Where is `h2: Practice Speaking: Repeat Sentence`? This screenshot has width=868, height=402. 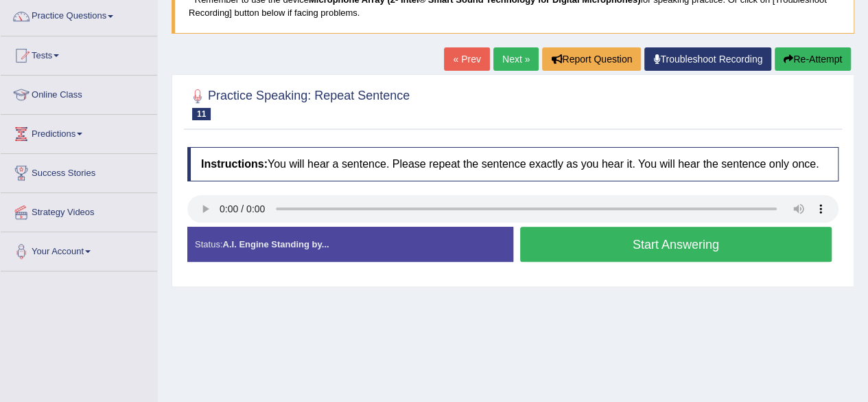 h2: Practice Speaking: Repeat Sentence is located at coordinates (299, 103).